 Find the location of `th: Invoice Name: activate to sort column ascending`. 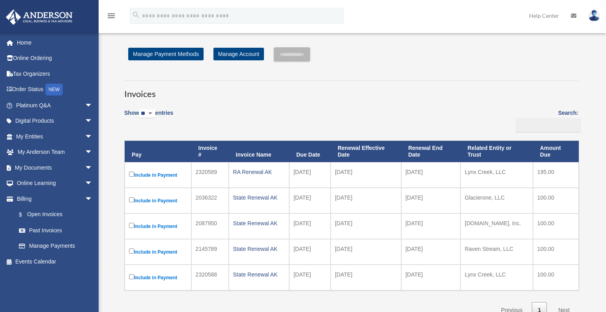

th: Invoice Name: activate to sort column ascending is located at coordinates (259, 152).